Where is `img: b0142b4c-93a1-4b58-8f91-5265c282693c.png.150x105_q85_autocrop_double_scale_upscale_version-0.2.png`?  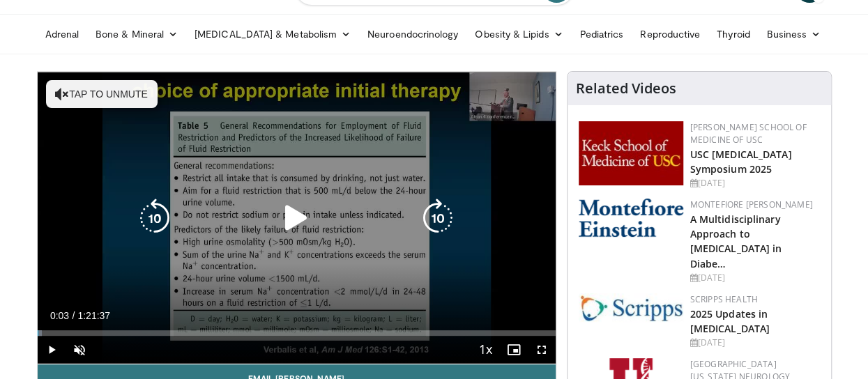 img: b0142b4c-93a1-4b58-8f91-5265c282693c.png.150x105_q85_autocrop_double_scale_upscale_version-0.2.png is located at coordinates (631, 217).